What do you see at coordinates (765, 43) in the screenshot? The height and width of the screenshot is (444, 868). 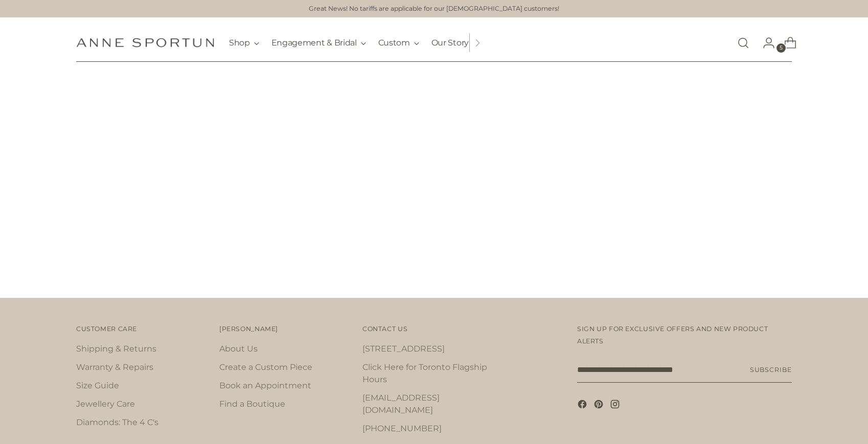 I see `a: Go to the account page` at bounding box center [765, 43].